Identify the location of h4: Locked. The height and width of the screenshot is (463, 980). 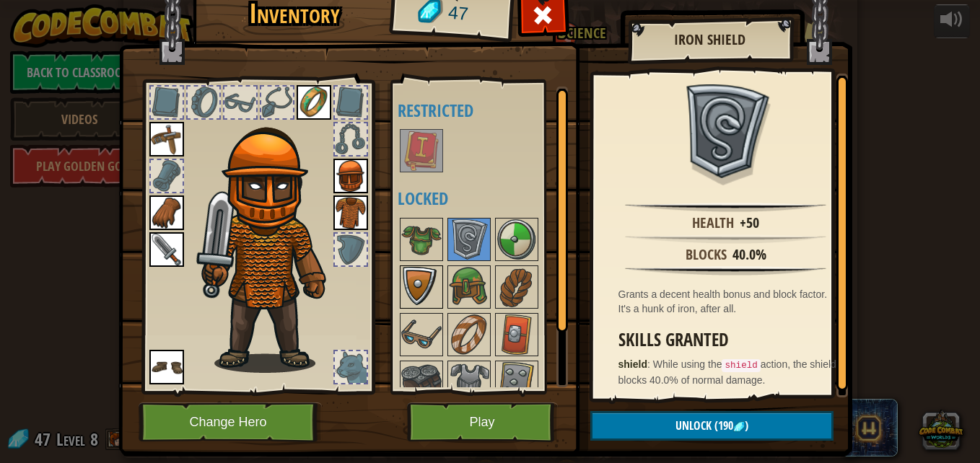
(487, 199).